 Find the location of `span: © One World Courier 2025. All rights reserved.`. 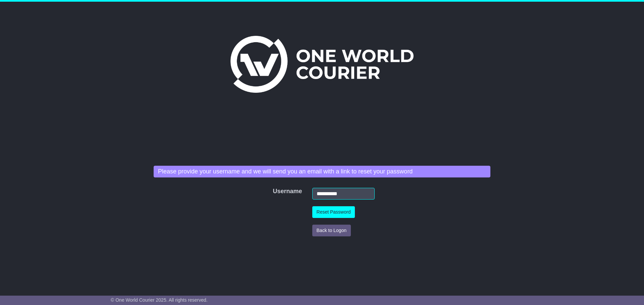

span: © One World Courier 2025. All rights reserved. is located at coordinates (159, 300).